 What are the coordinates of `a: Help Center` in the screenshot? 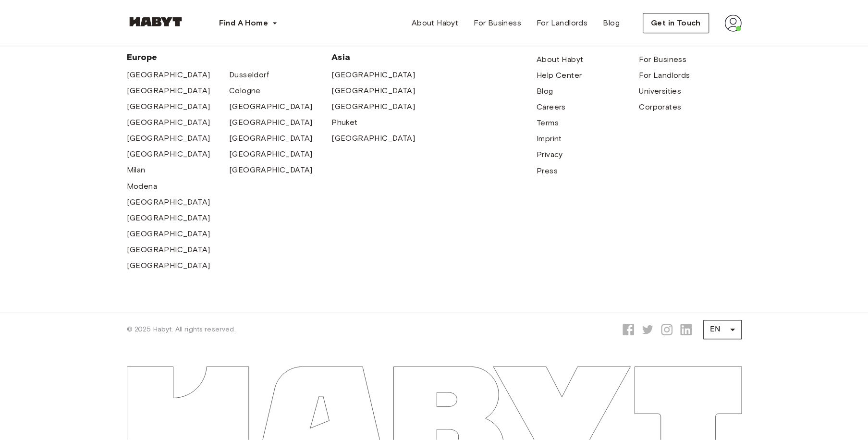 It's located at (559, 75).